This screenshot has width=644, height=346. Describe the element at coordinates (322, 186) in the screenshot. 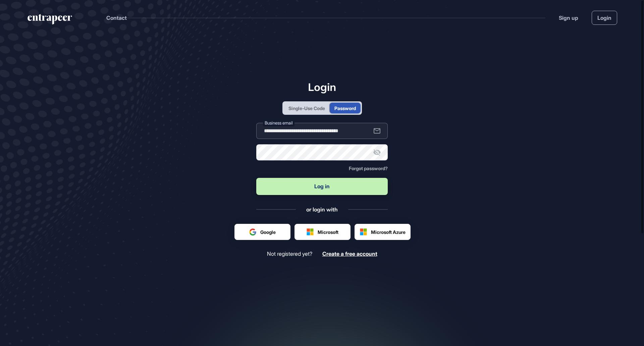

I see `button: Log in` at that location.